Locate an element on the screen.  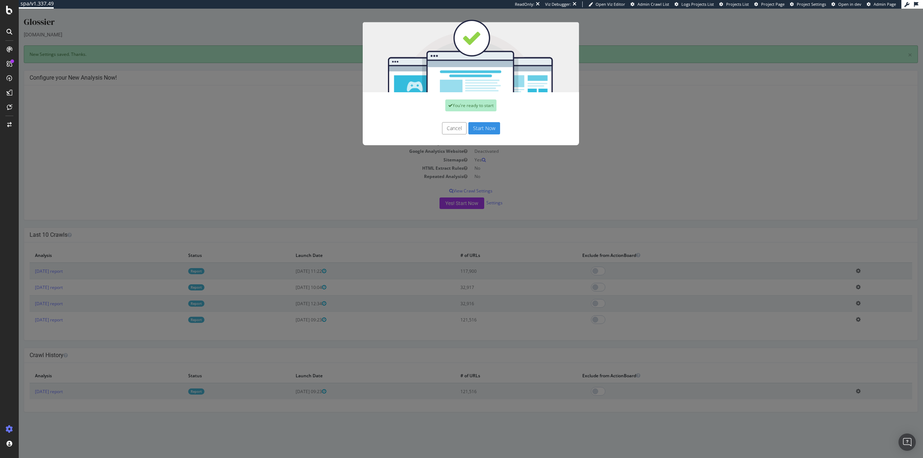
a: Admin Crawl List is located at coordinates (650, 4).